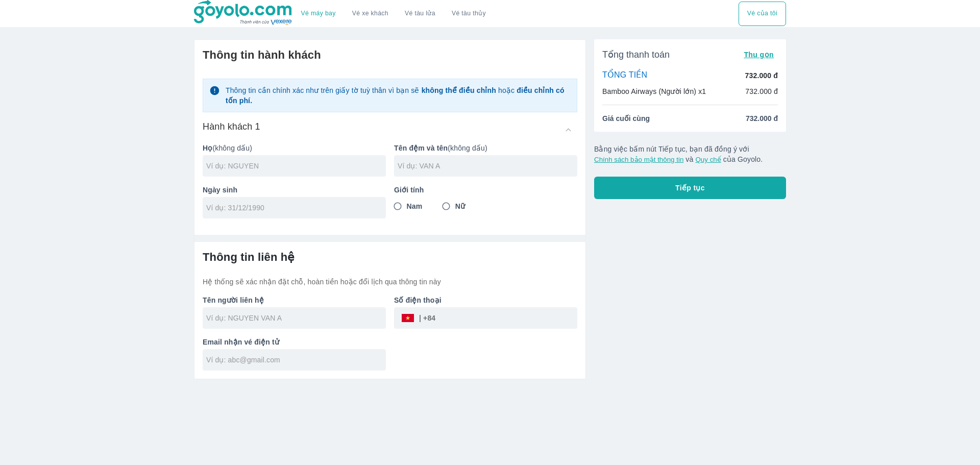 Image resolution: width=980 pixels, height=465 pixels. What do you see at coordinates (414, 206) in the screenshot?
I see `span: Nam` at bounding box center [414, 206].